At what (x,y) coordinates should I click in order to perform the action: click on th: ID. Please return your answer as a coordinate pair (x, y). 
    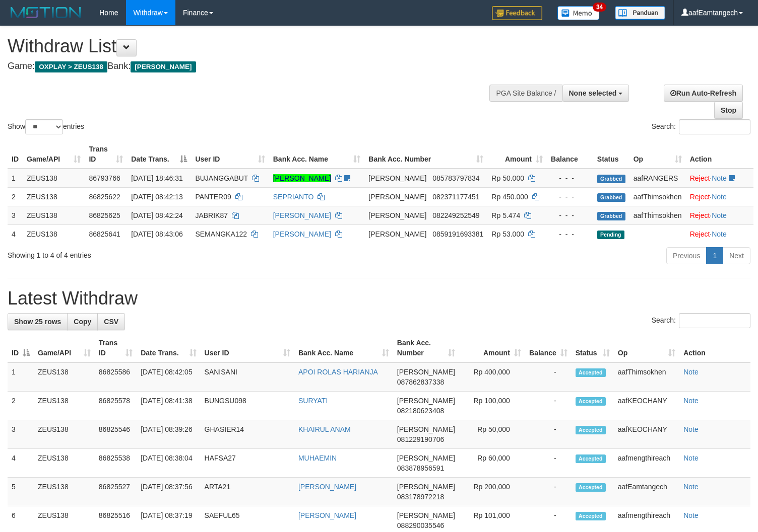
    Looking at the image, I should click on (15, 154).